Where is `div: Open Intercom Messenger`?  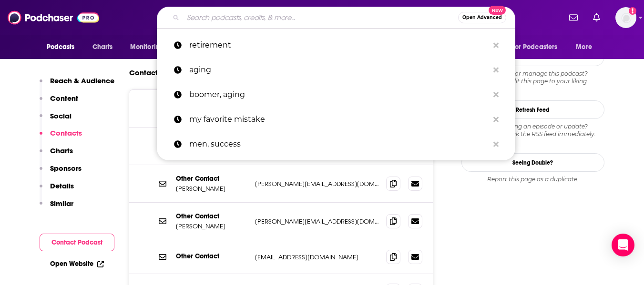 div: Open Intercom Messenger is located at coordinates (622, 245).